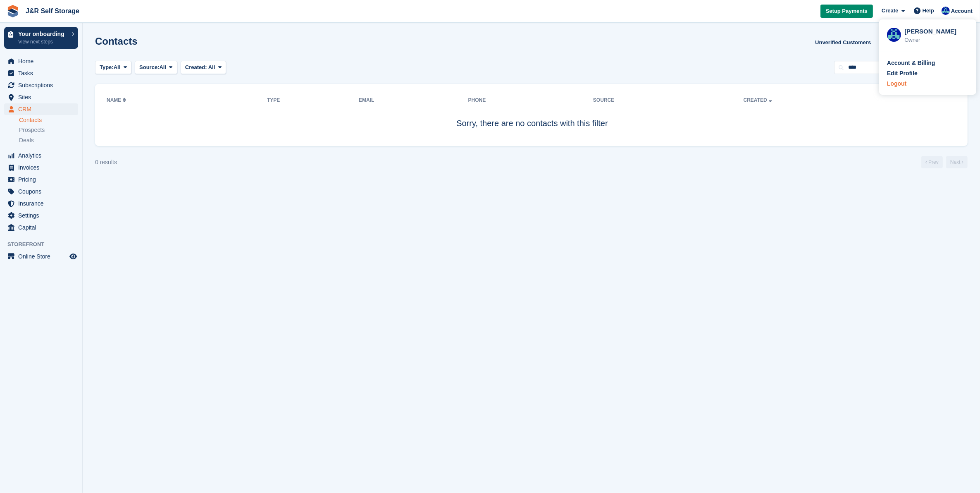  I want to click on a: Your onboarding View next steps, so click(41, 38).